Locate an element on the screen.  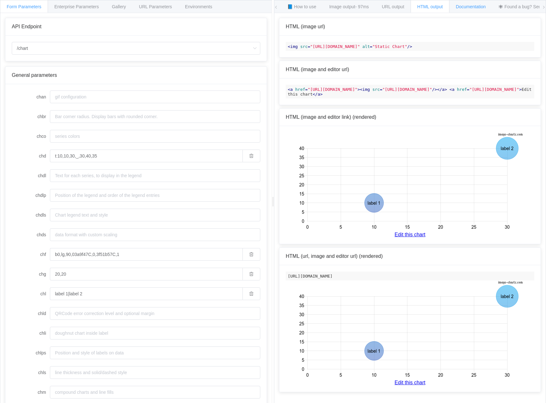
label: chm is located at coordinates (31, 393).